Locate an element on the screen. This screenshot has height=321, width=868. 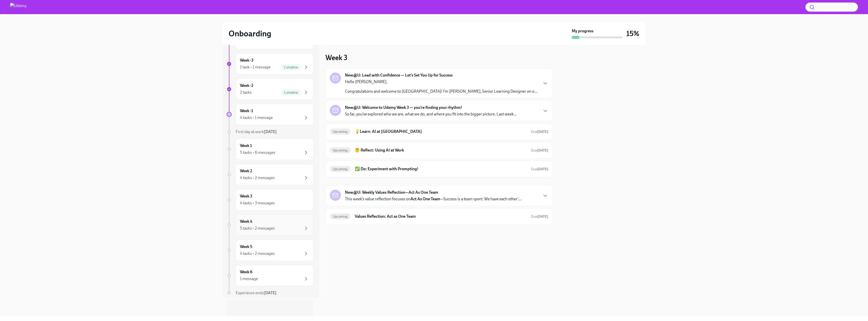
a: Week 61 message is located at coordinates (270, 275).